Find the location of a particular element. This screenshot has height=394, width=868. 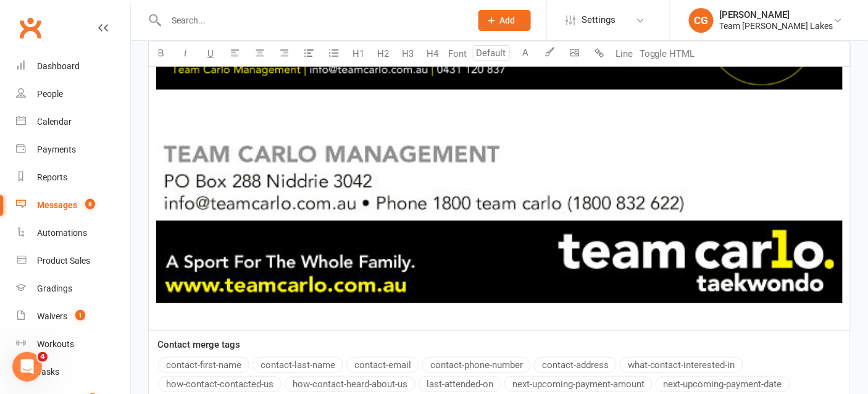

div: People is located at coordinates (50, 94).